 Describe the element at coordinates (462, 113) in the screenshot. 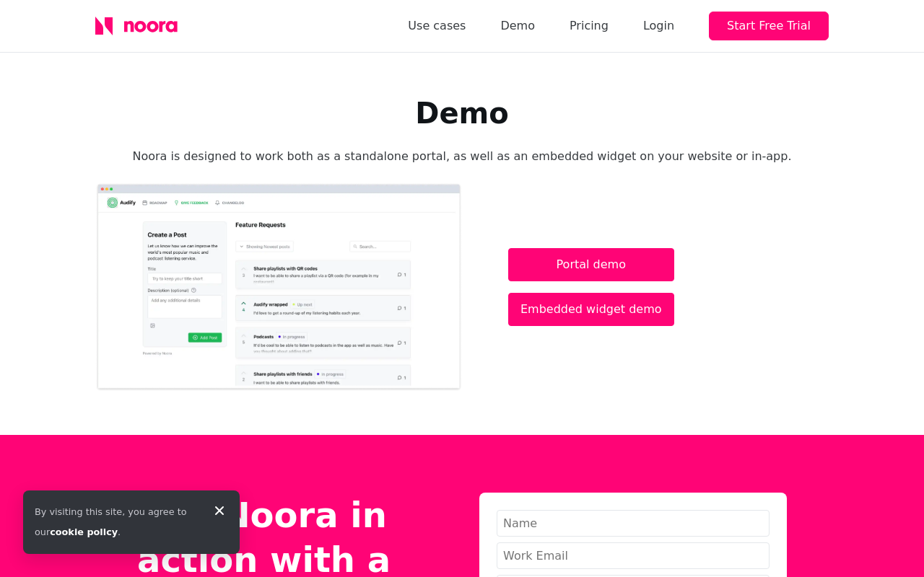

I see `h1: Demo` at that location.